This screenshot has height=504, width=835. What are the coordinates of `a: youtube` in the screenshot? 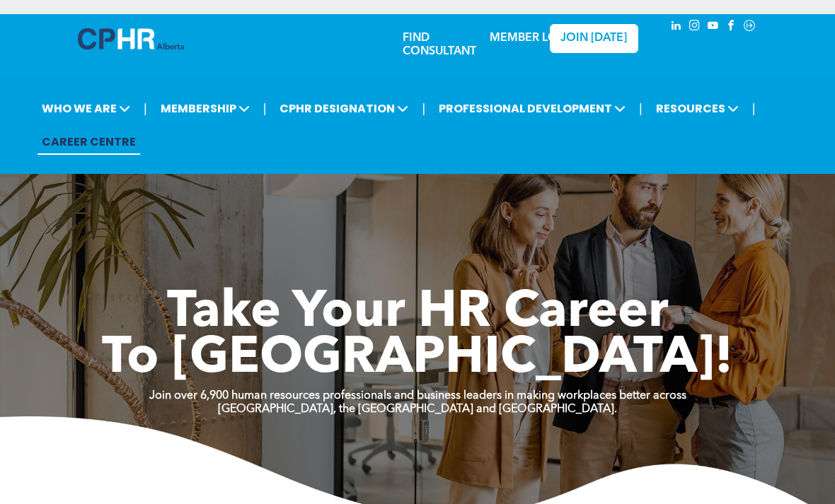 It's located at (713, 27).